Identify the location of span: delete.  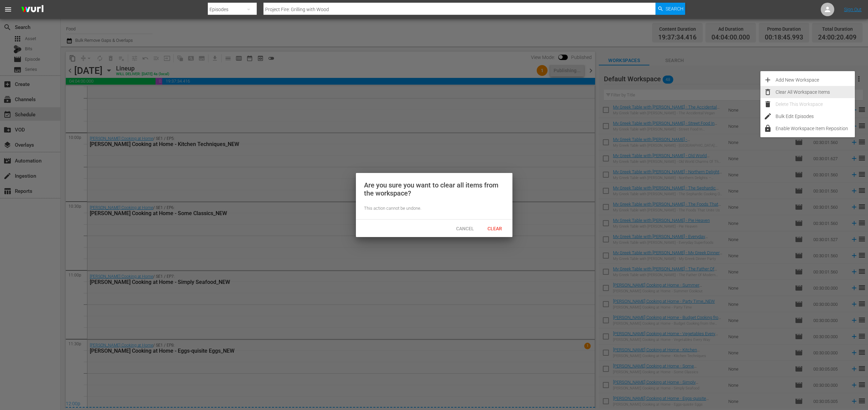
(768, 104).